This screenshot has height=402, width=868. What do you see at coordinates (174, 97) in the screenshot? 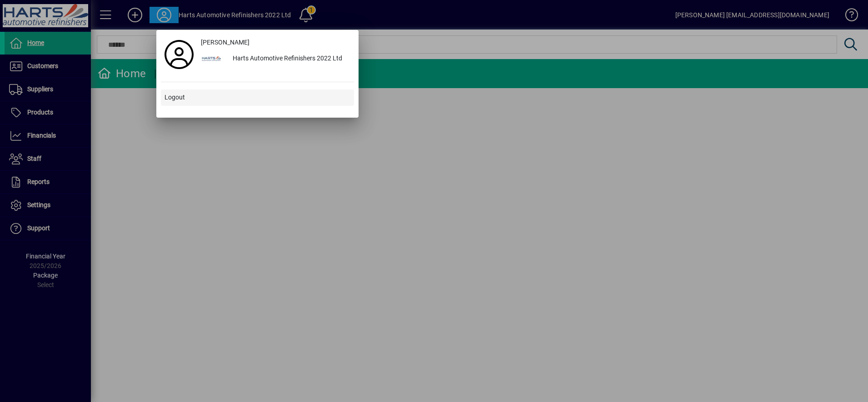
I see `span: Logout` at bounding box center [174, 97].